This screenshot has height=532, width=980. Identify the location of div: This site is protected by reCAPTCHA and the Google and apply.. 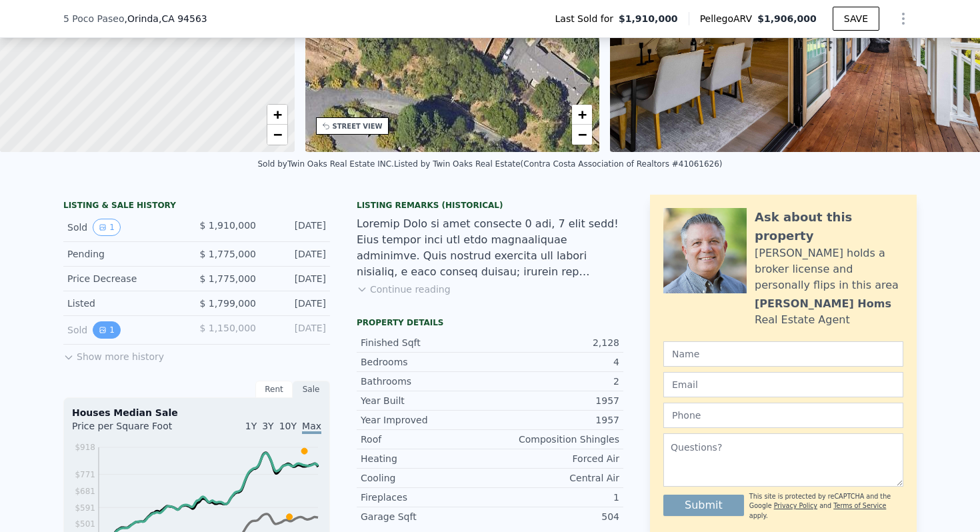
(826, 506).